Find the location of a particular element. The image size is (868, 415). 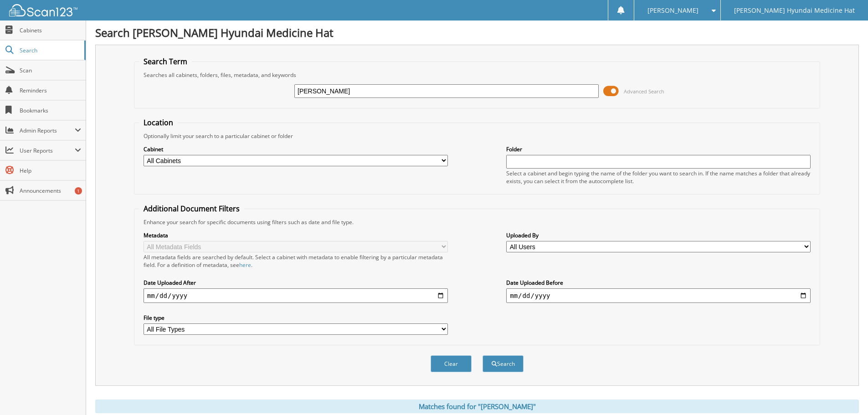

label: File type is located at coordinates (296, 317).